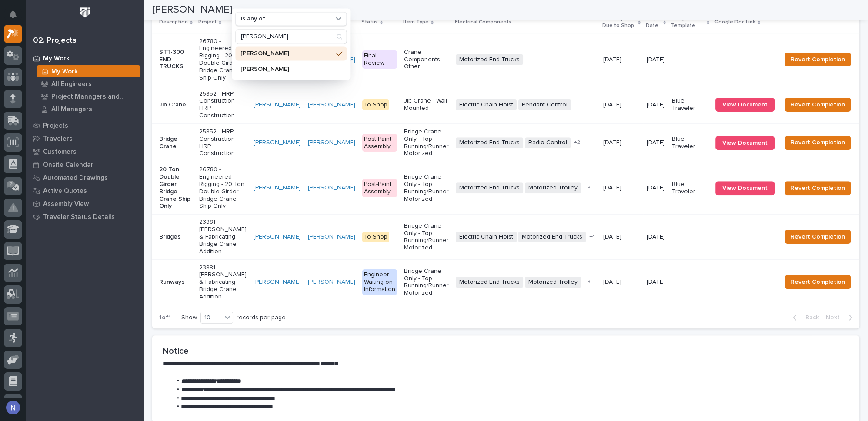 This screenshot has height=421, width=868. I want to click on div: Post-Paint Assembly, so click(380, 188).